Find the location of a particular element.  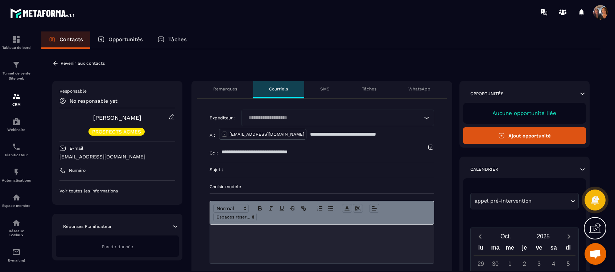

div: ve is located at coordinates (538, 249).